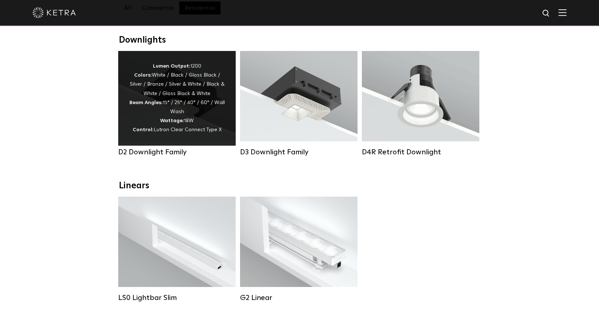 This screenshot has height=326, width=599. I want to click on a: D3 Downlight Family Lumen Output:700 / 900 / 1100Colors:White / Black / Silver / Bronze / Paintab..., so click(299, 104).